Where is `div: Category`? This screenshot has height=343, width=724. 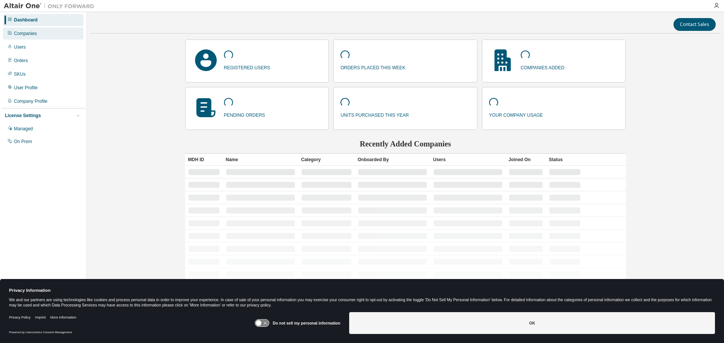 div: Category is located at coordinates (326, 160).